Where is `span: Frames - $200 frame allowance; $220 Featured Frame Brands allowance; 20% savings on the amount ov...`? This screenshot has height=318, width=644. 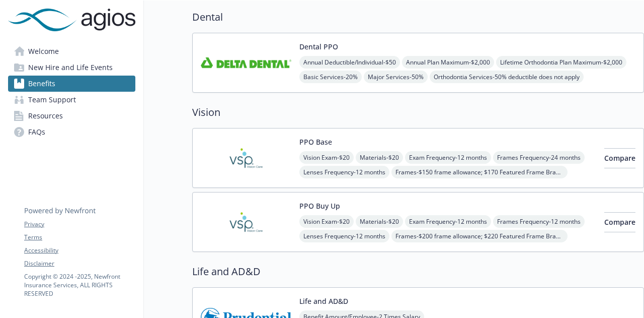
span: Frames - $200 frame allowance; $220 Featured Frame Brands allowance; 20% savings on the amount ov... is located at coordinates (480, 236).